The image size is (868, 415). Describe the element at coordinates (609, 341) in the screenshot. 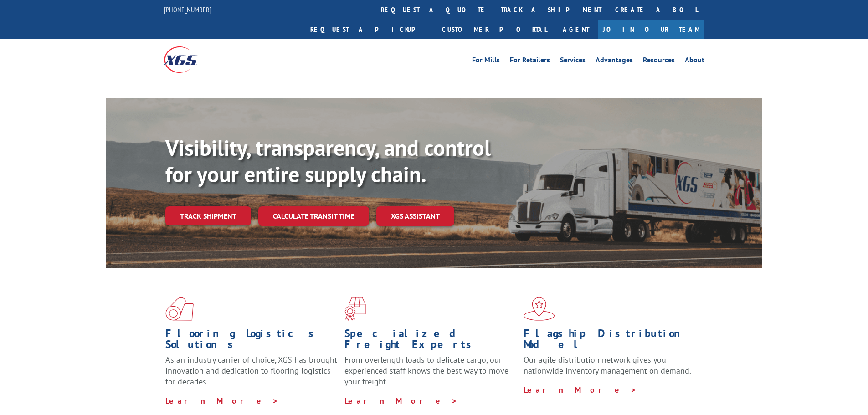

I see `h1: Flagship Distribution Model` at that location.